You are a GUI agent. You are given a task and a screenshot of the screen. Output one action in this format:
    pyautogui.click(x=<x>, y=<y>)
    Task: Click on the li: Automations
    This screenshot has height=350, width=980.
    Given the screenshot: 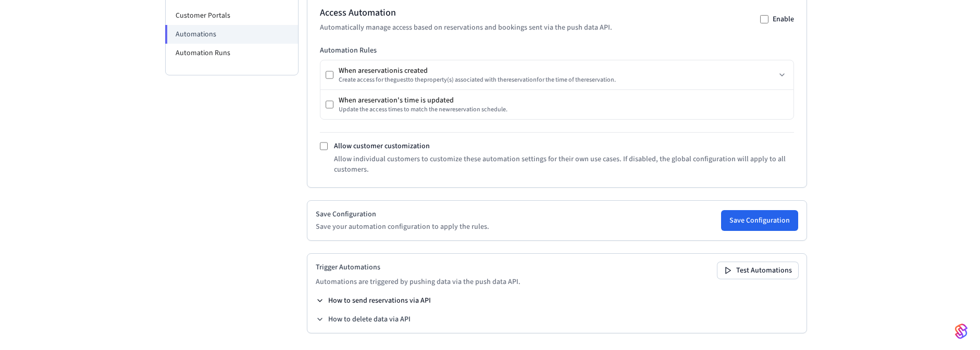 What is the action you would take?
    pyautogui.click(x=232, y=35)
    